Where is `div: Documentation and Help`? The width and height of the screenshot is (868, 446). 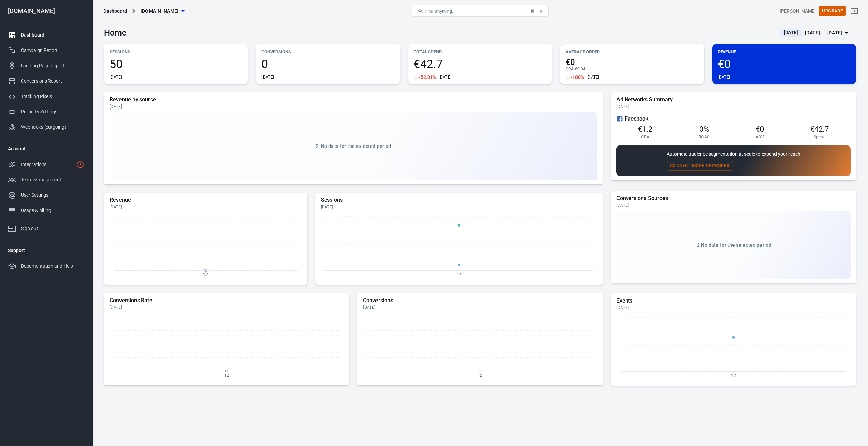
div: Documentation and Help is located at coordinates (53, 266).